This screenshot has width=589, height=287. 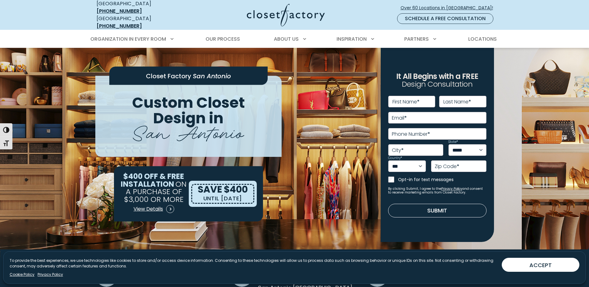 What do you see at coordinates (223, 189) in the screenshot?
I see `span: SAVE $400` at bounding box center [223, 189].